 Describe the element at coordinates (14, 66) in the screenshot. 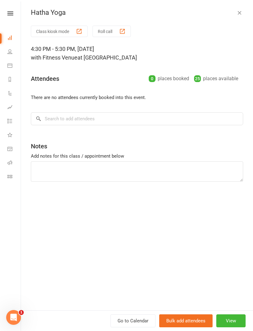

I see `a: Calendar` at that location.